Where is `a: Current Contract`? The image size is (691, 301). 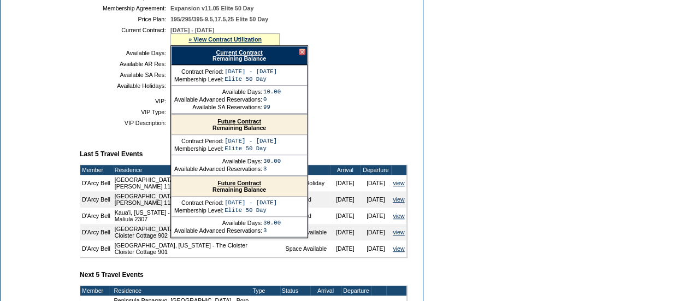 a: Current Contract is located at coordinates (239, 52).